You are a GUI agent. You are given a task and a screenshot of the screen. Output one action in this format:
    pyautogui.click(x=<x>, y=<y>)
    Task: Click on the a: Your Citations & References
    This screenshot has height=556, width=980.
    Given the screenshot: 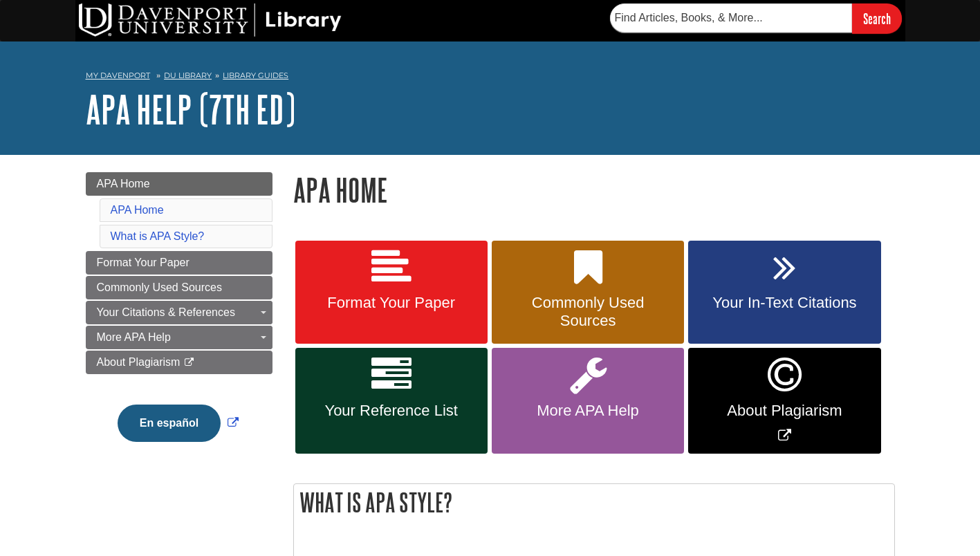 What is the action you would take?
    pyautogui.click(x=179, y=312)
    